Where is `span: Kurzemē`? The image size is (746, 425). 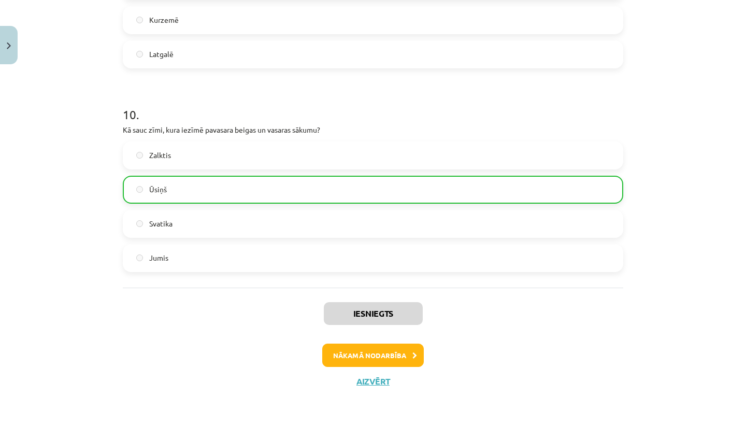 span: Kurzemē is located at coordinates (164, 20).